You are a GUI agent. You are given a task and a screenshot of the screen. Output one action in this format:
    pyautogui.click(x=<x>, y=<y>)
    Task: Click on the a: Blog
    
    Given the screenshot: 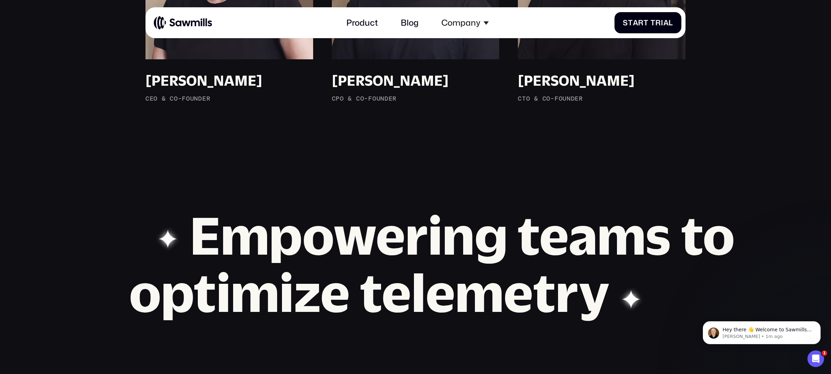 What is the action you would take?
    pyautogui.click(x=410, y=23)
    